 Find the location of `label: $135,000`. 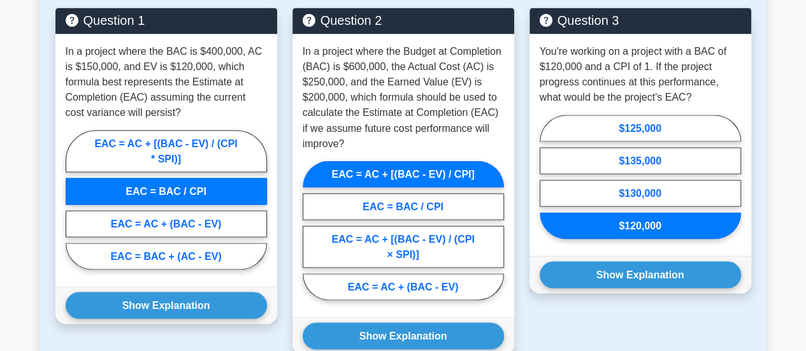

label: $135,000 is located at coordinates (640, 161).